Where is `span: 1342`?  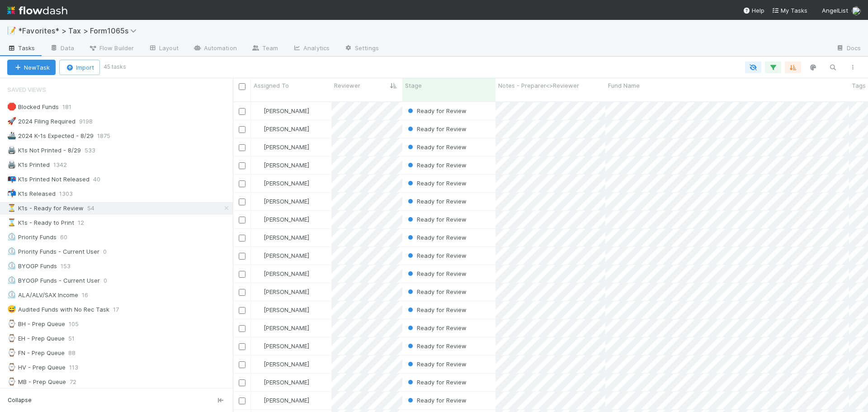 span: 1342 is located at coordinates (65, 165).